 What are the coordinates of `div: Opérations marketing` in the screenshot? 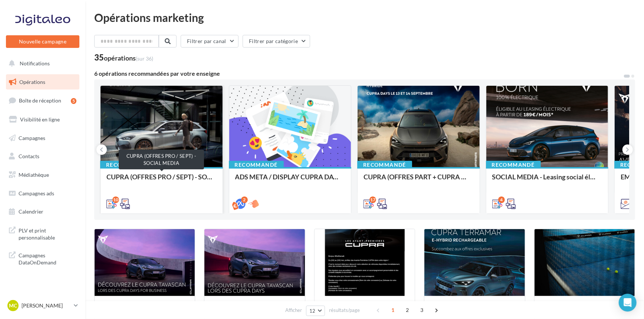 It's located at (365, 18).